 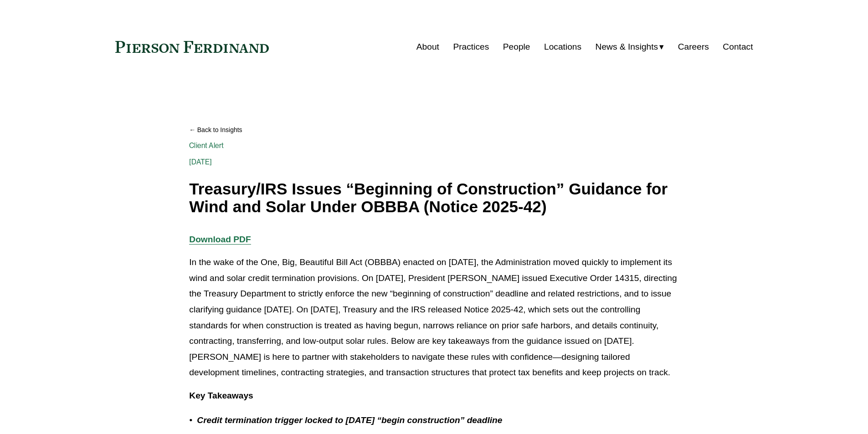 I want to click on a: Contact, so click(x=737, y=47).